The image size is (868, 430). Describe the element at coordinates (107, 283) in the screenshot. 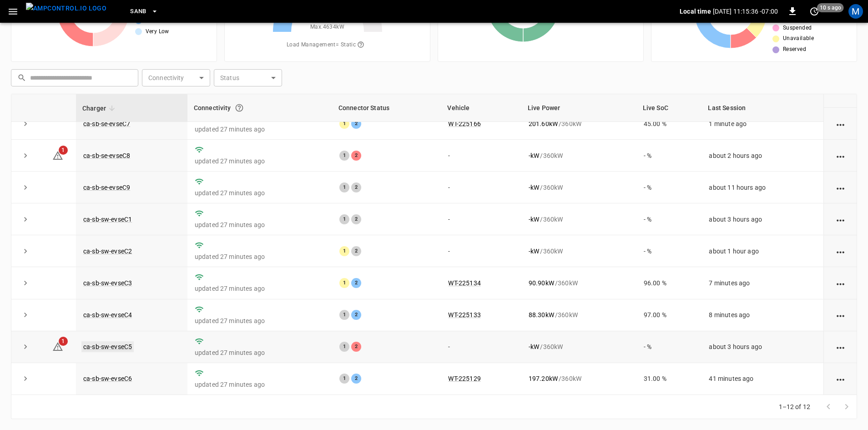

I see `a: ca-sb-sw-evseC3` at that location.